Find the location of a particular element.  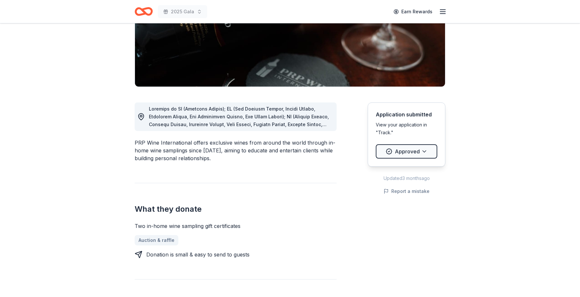

a: Auction & raffle is located at coordinates (156, 240).